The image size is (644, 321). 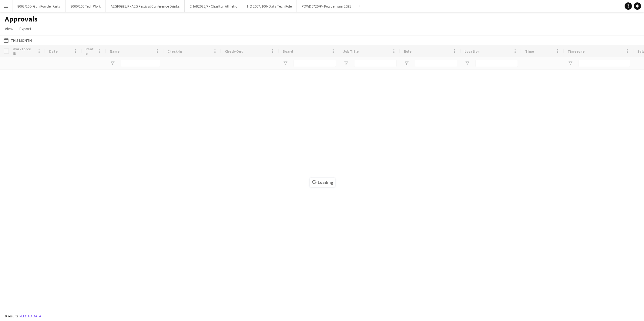 What do you see at coordinates (145, 6) in the screenshot?
I see `button: AEGF0925/P - AEG Festival Conference Drinks` at bounding box center [145, 6].